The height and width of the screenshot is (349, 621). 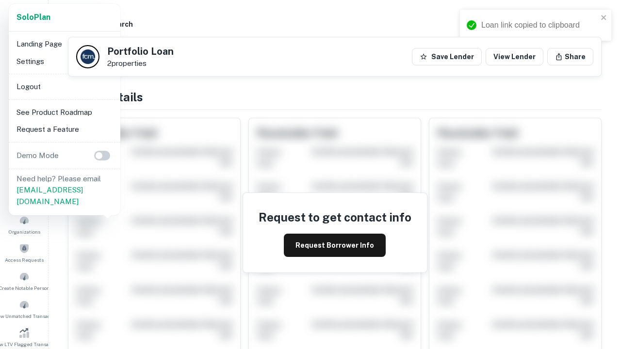 What do you see at coordinates (33, 17) in the screenshot?
I see `strong: Solo Plan` at bounding box center [33, 17].